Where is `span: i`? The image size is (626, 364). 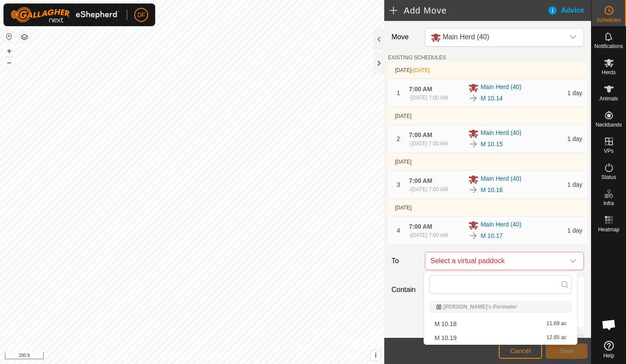 span: i is located at coordinates (375, 355).